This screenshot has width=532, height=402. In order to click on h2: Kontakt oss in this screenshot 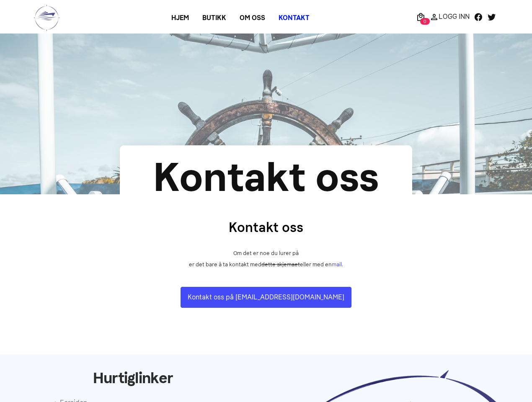, I will do `click(266, 227)`.